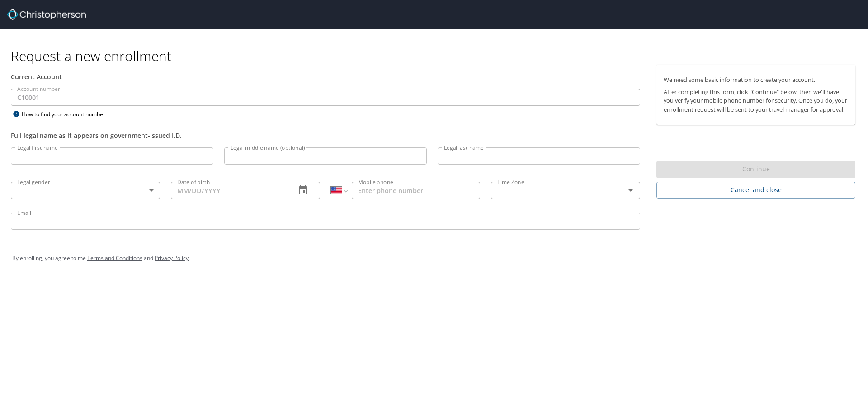 This screenshot has height=412, width=868. What do you see at coordinates (171, 258) in the screenshot?
I see `a: Privacy Policy` at bounding box center [171, 258].